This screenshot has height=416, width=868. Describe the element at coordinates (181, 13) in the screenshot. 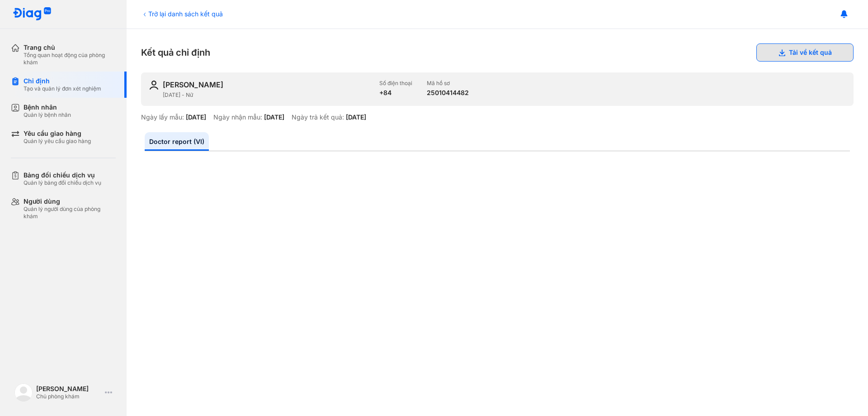

I see `div: Trở lại danh sách kết quả` at that location.